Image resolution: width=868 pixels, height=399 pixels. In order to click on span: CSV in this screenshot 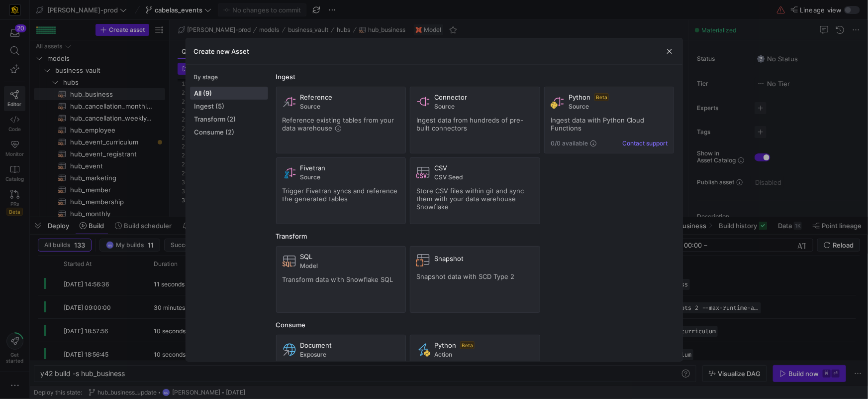, I will do `click(440, 168)`.